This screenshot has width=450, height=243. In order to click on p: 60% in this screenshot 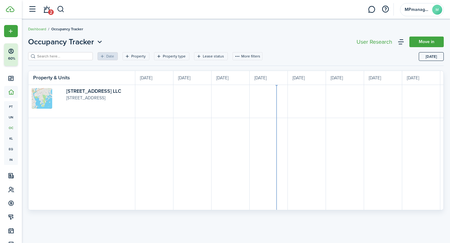, I will do `click(12, 58)`.